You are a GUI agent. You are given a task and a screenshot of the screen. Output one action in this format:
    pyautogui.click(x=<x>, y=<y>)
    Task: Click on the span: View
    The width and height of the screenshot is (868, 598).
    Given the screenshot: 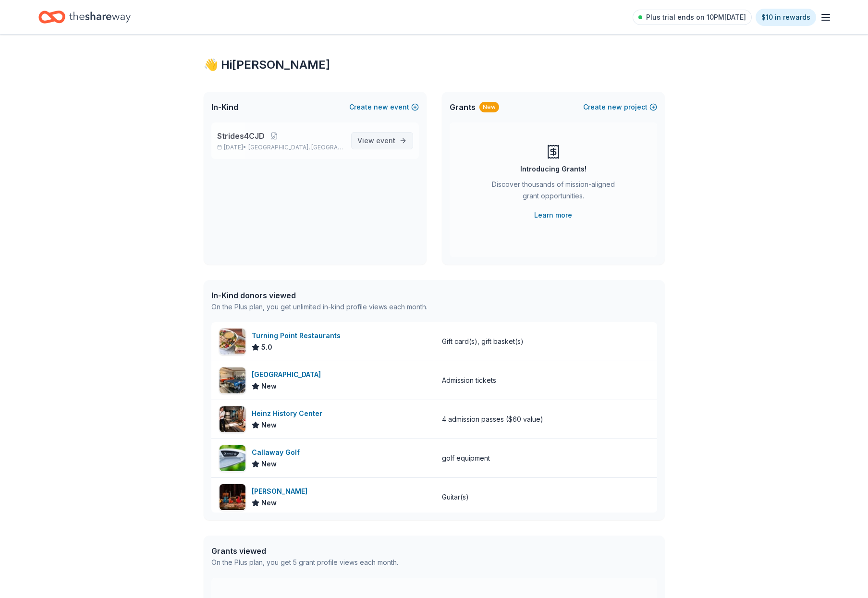 What is the action you would take?
    pyautogui.click(x=376, y=140)
    